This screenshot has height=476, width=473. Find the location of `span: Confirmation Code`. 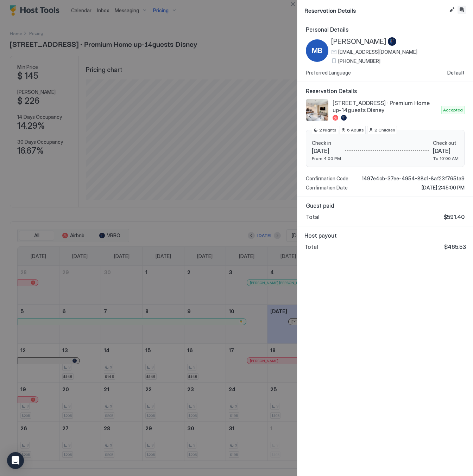

span: Confirmation Code is located at coordinates (327, 178).